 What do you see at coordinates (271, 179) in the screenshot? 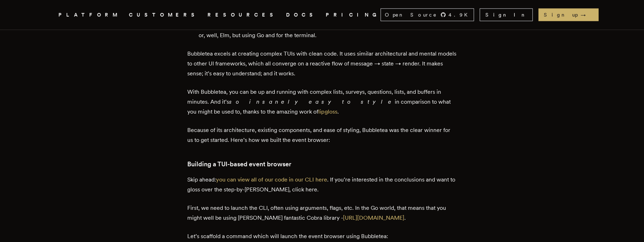
I see `a: you can view all of our code in our CLI here` at bounding box center [271, 179].